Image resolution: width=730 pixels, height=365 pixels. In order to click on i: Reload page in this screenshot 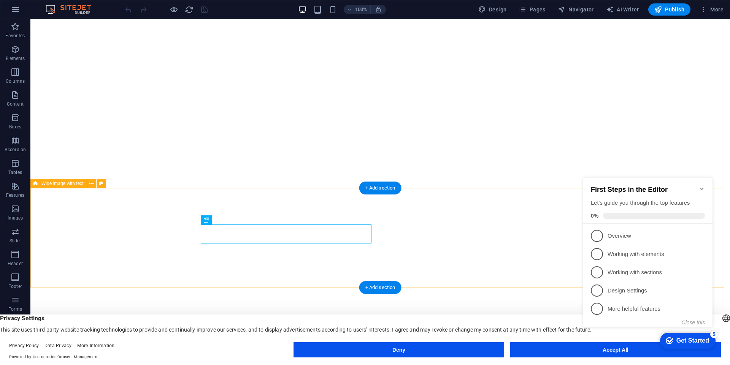, I will do `click(189, 10)`.